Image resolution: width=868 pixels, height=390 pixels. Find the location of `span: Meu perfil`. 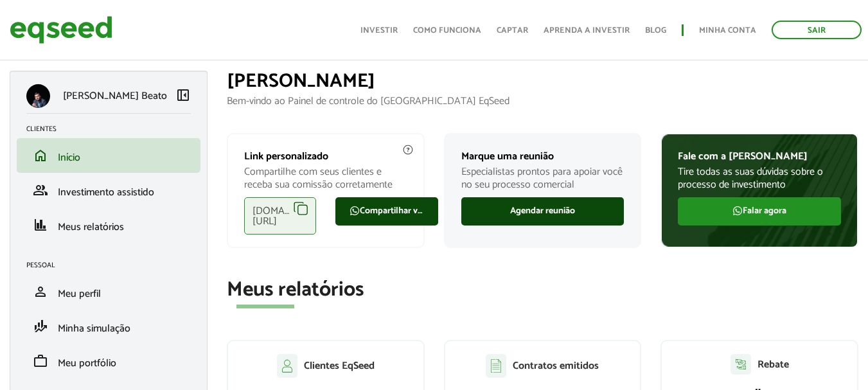

span: Meu perfil is located at coordinates (79, 294).